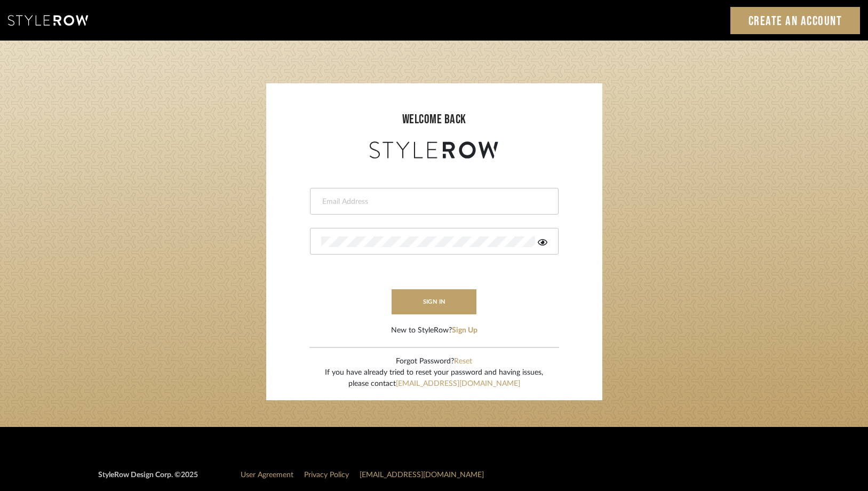  What do you see at coordinates (434, 361) in the screenshot?
I see `div: Forgot Password?` at bounding box center [434, 361].